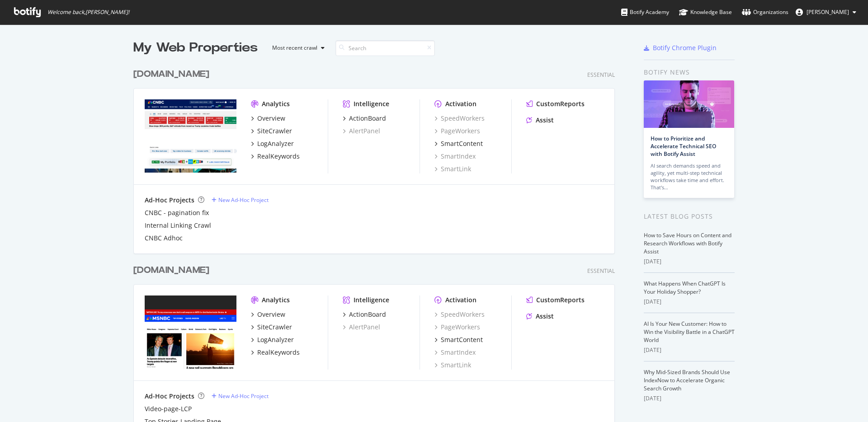  I want to click on input: Search, so click(385, 48).